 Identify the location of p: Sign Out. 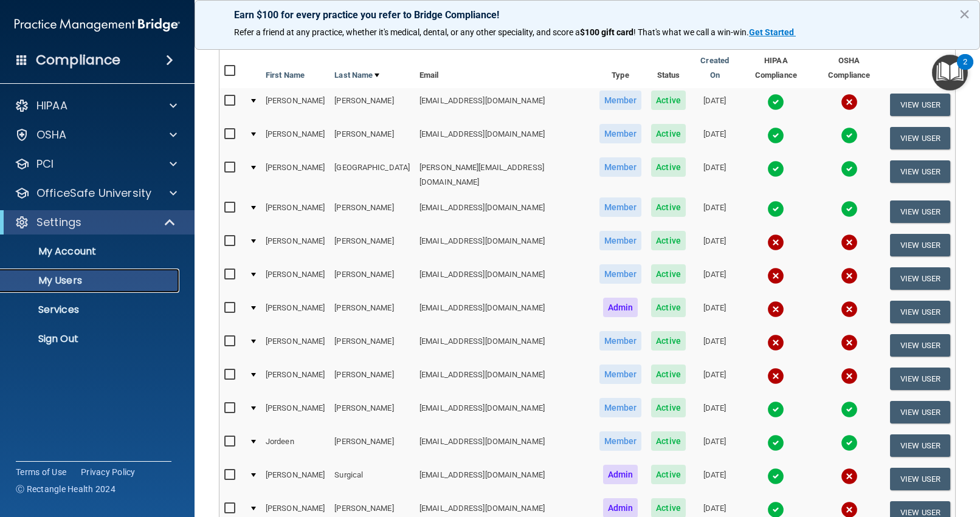
(91, 339).